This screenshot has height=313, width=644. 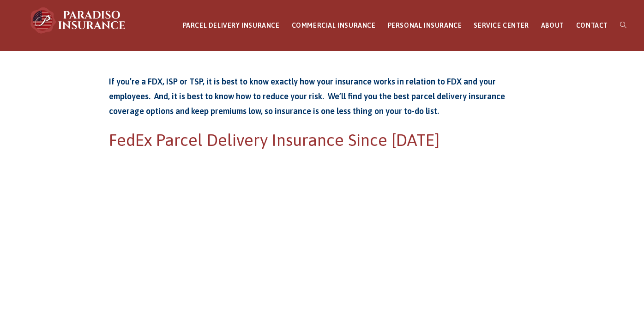 What do you see at coordinates (553, 25) in the screenshot?
I see `span: ABOUT` at bounding box center [553, 25].